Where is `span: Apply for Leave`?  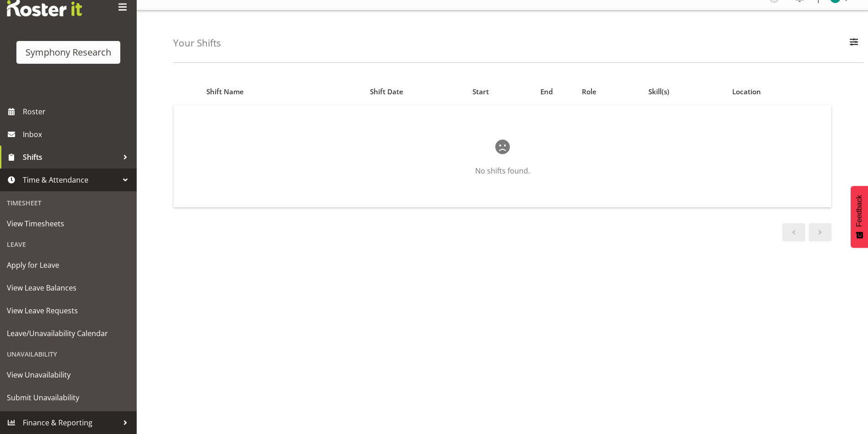
span: Apply for Leave is located at coordinates (69, 265).